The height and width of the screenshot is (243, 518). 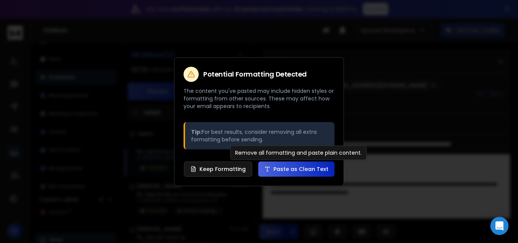 What do you see at coordinates (500, 226) in the screenshot?
I see `div: Open Intercom Messenger` at bounding box center [500, 226].